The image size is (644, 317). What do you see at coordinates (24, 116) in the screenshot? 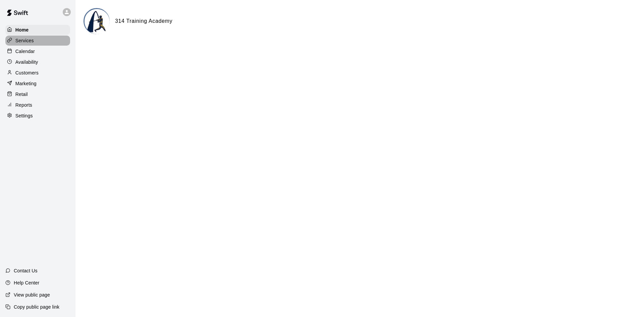
I see `p: Settings` at bounding box center [24, 116].